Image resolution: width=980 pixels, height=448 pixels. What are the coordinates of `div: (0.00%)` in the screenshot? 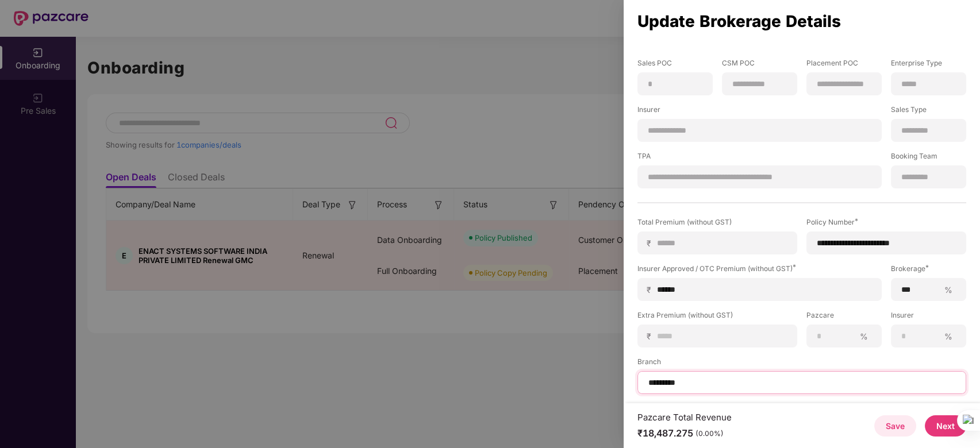 It's located at (709, 434).